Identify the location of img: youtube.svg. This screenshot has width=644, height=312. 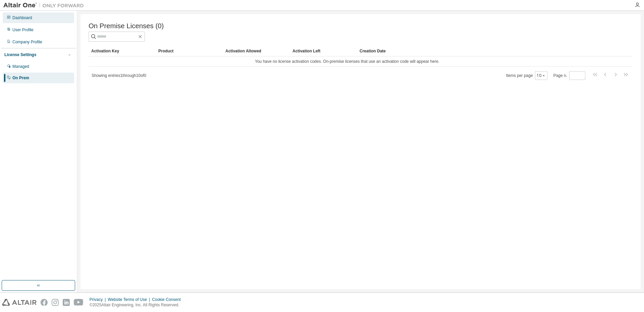
(78, 302).